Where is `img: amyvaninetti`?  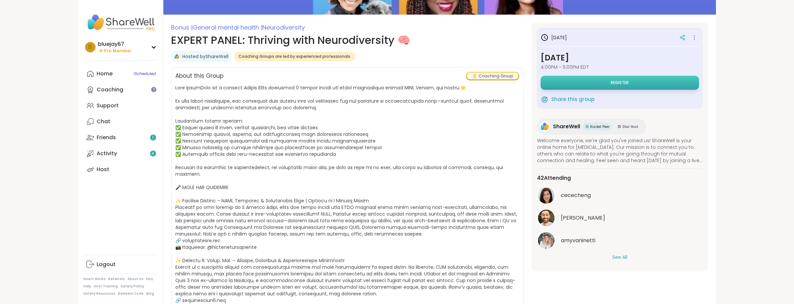
img: amyvaninetti is located at coordinates (546, 240).